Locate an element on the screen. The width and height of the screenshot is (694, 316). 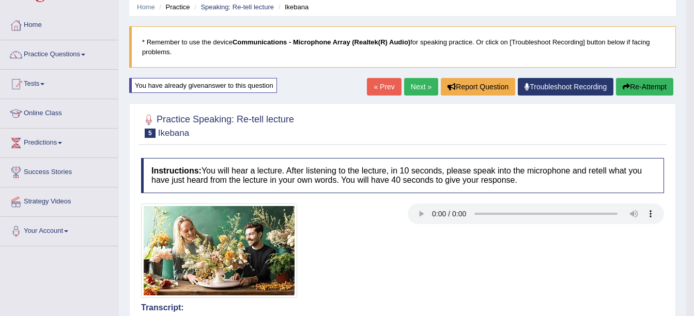
a: Your Account is located at coordinates (59, 230).